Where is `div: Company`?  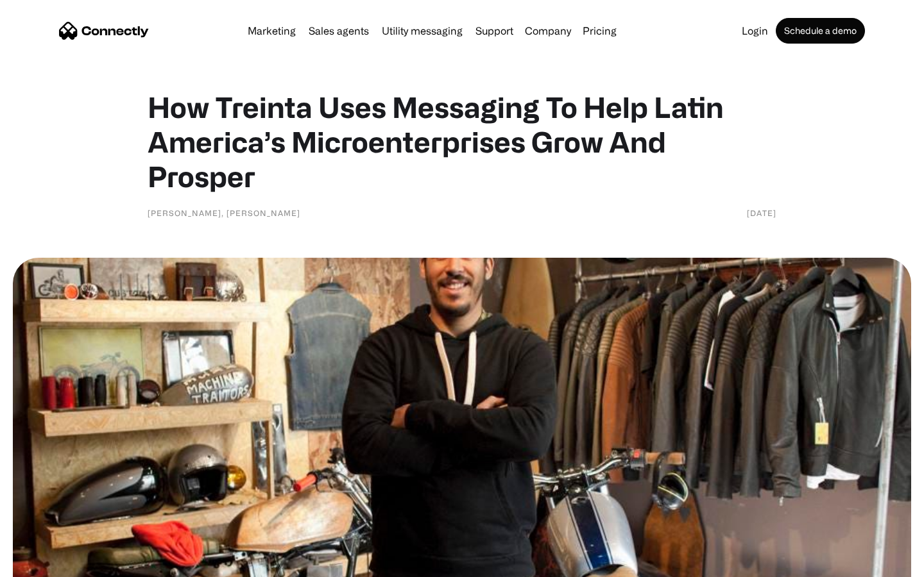
div: Company is located at coordinates (548, 31).